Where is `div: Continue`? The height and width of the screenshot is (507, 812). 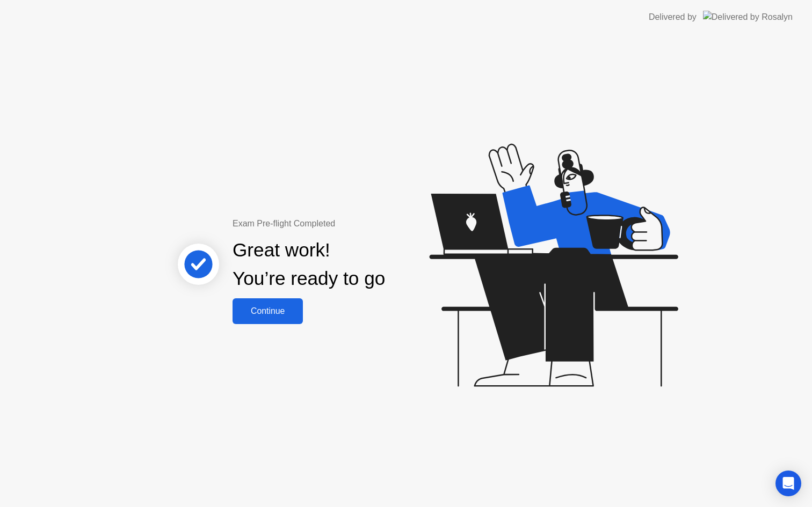
div: Continue is located at coordinates (268, 311).